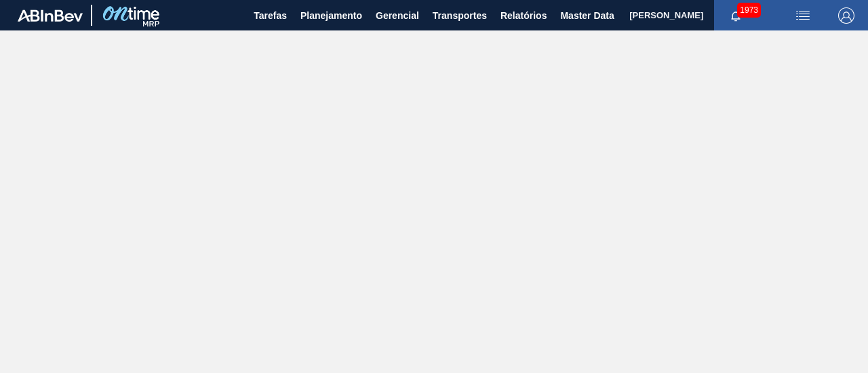  I want to click on span: Relatórios, so click(524, 16).